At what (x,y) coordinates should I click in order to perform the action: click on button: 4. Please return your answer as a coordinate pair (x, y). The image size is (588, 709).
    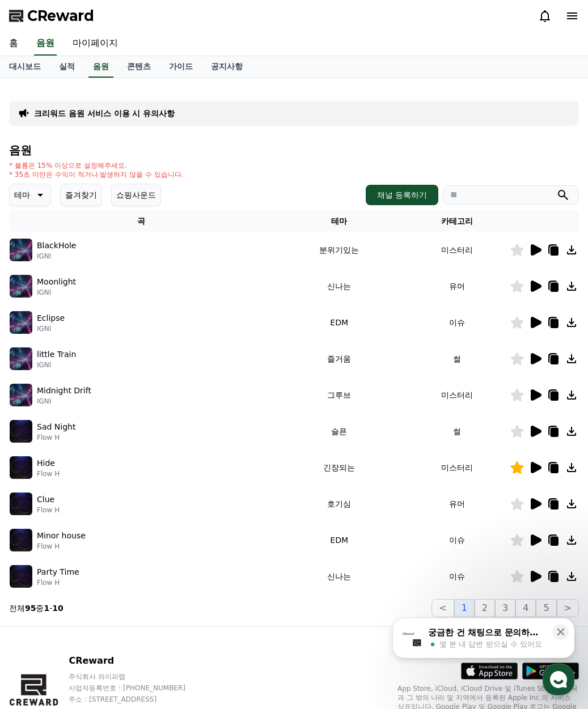
    Looking at the image, I should click on (525, 608).